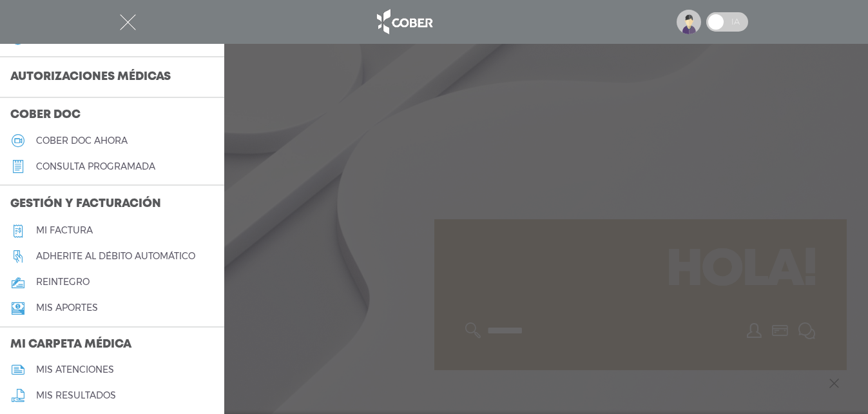 The width and height of the screenshot is (868, 414). What do you see at coordinates (63, 282) in the screenshot?
I see `h5: reintegro` at bounding box center [63, 282].